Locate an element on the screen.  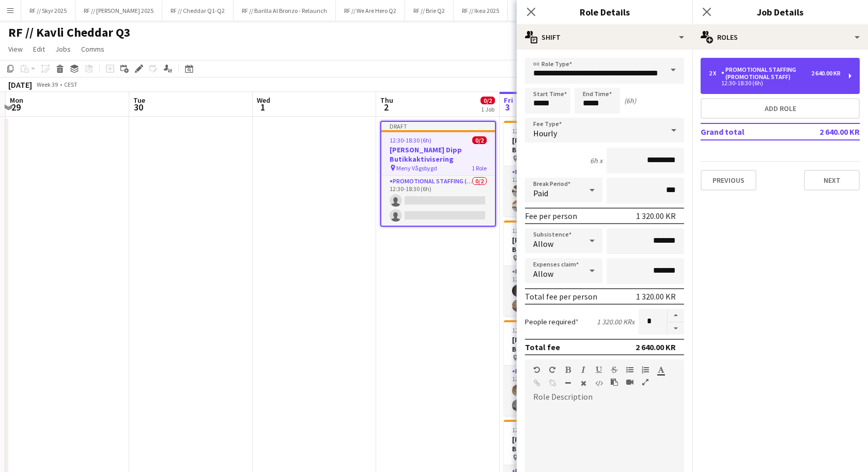
span: 1 Role is located at coordinates (479, 168).